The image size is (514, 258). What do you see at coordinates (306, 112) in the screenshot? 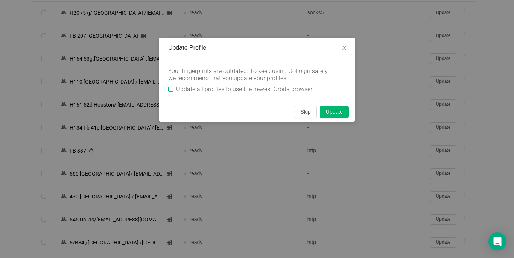
I see `button: Skip` at bounding box center [306, 112].